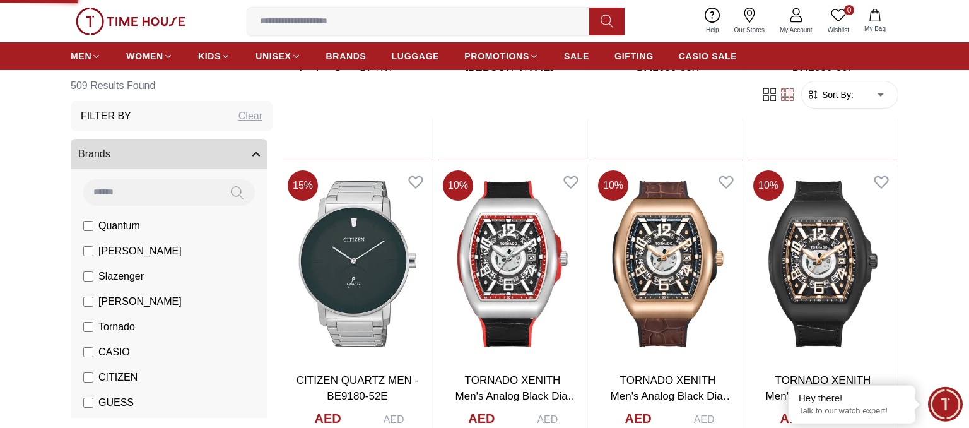  What do you see at coordinates (416, 56) in the screenshot?
I see `a: LUGGAGE` at bounding box center [416, 56].